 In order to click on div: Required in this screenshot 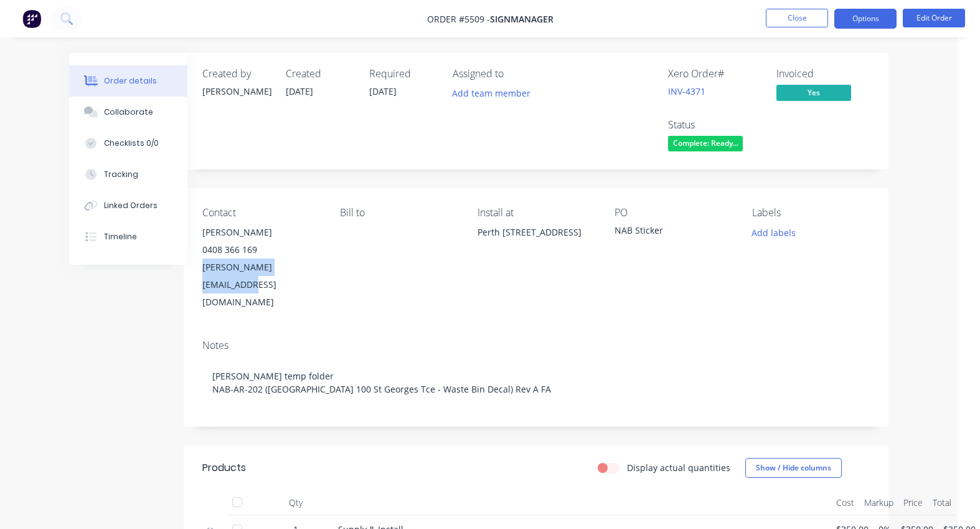, I will do `click(404, 73)`.